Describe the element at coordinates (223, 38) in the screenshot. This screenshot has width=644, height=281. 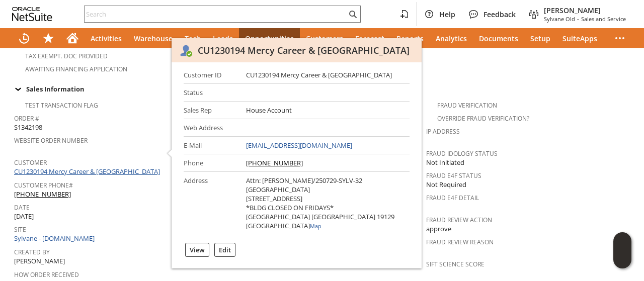
I see `a: Leads` at that location.